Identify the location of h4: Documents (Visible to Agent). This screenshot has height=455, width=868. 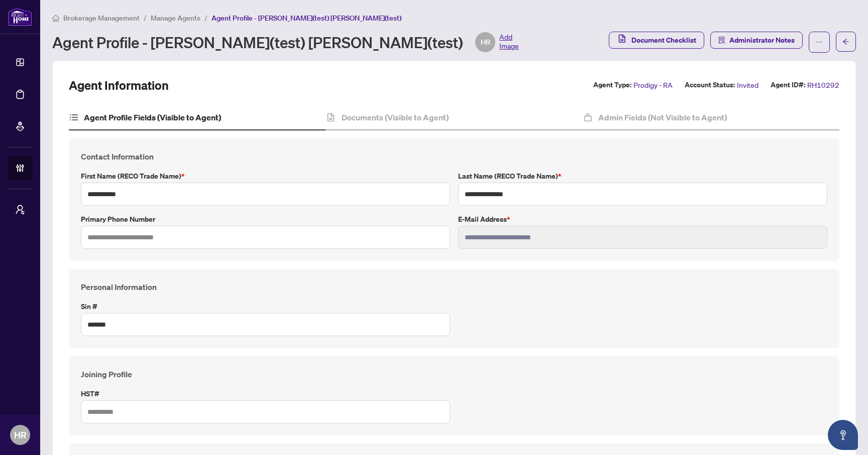
(395, 117).